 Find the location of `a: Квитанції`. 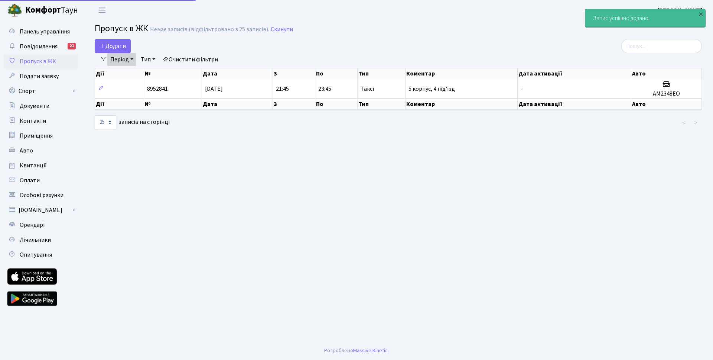

a: Квитанції is located at coordinates (41, 165).